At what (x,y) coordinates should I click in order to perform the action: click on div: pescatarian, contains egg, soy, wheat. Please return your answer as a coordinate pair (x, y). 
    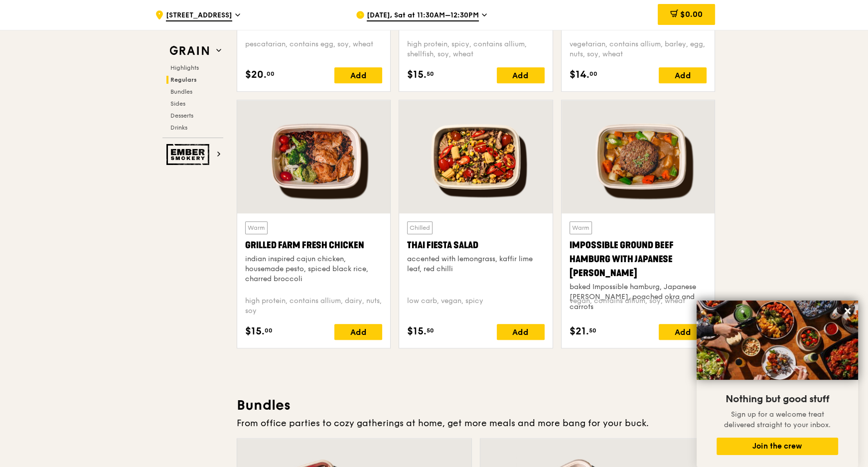
    Looking at the image, I should click on (314, 49).